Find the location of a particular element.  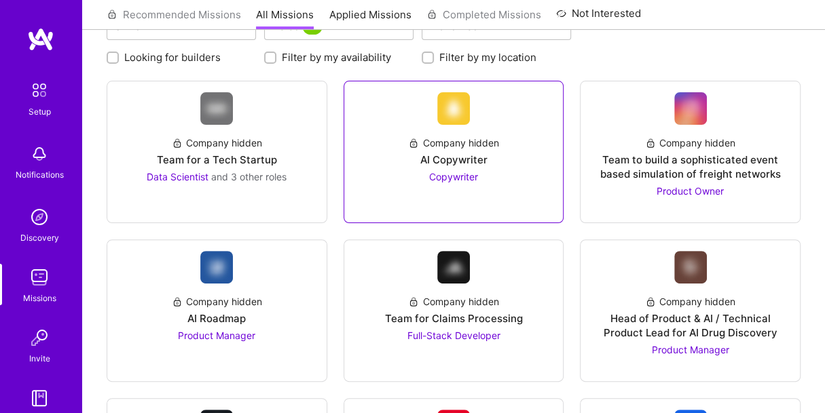

a: Company LogoCompany hiddenAI CopywriterCopywriter is located at coordinates (454, 152).